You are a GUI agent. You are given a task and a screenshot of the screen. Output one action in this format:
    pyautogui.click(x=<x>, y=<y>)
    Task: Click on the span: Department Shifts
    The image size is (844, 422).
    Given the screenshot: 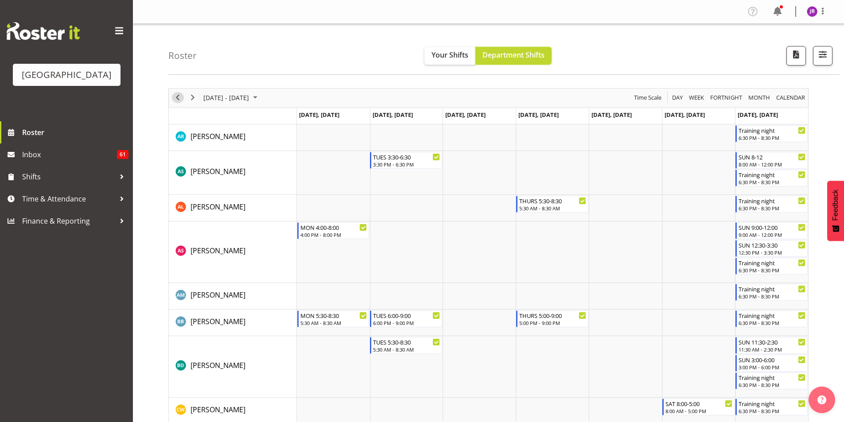 What is the action you would take?
    pyautogui.click(x=514, y=55)
    